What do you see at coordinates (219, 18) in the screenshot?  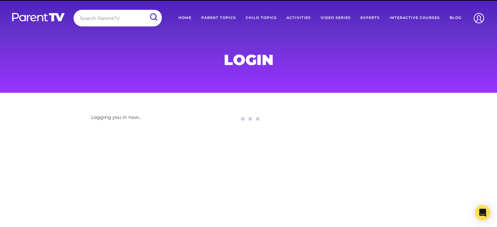 I see `a: Parent Topics` at bounding box center [219, 18].